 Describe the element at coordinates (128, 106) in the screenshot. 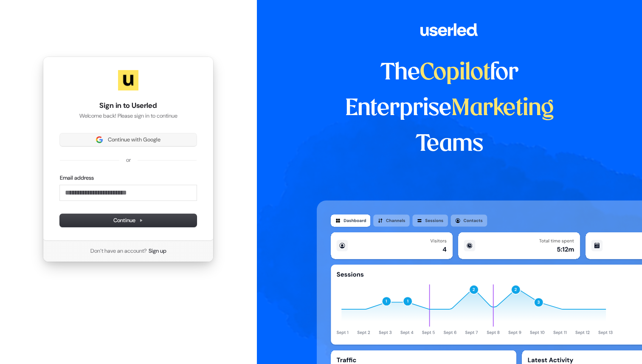

I see `h1: Sign in to Userled` at that location.